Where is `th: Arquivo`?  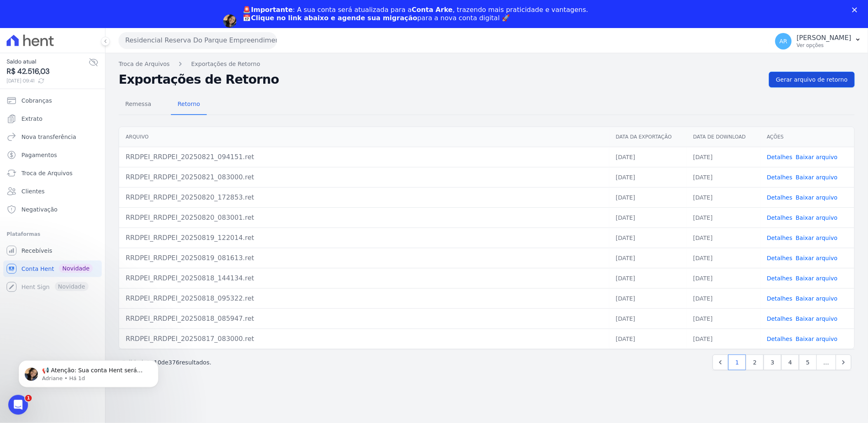
th: Arquivo is located at coordinates (364, 137).